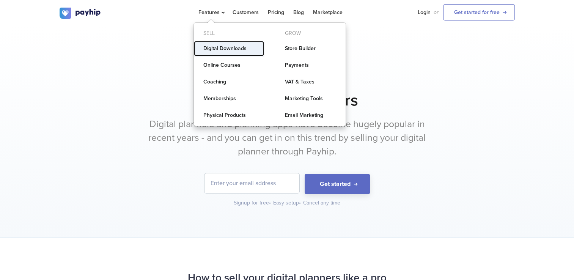  Describe the element at coordinates (311, 65) in the screenshot. I see `a: Payments` at that location.